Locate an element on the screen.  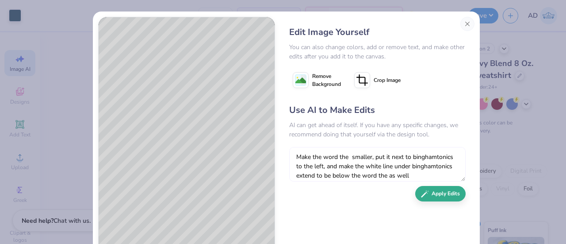
button: Remove Background is located at coordinates (317, 80).